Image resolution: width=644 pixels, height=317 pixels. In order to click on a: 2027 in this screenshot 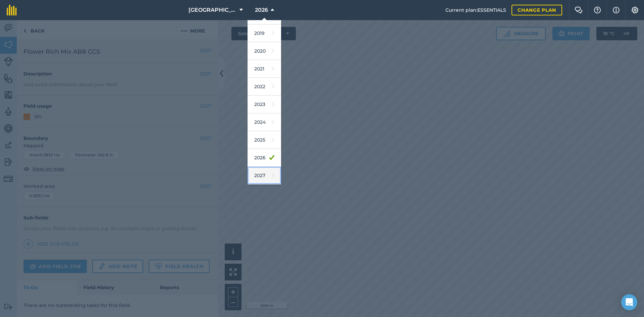, I will do `click(265, 176)`.